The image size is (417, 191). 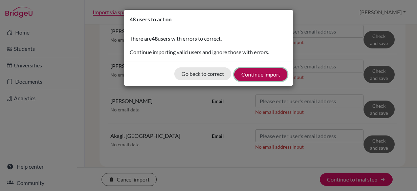 What do you see at coordinates (209, 39) in the screenshot?
I see `p: There are users with errors to correct.` at bounding box center [209, 39].